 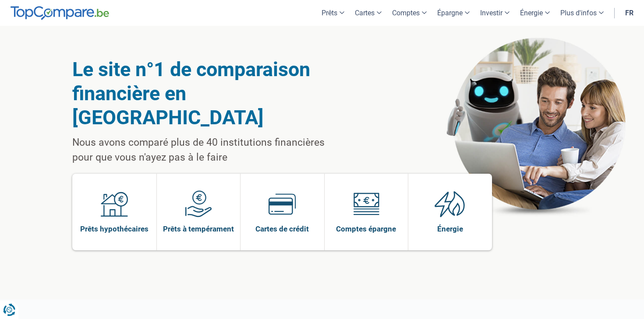 What do you see at coordinates (59, 13) in the screenshot?
I see `img: TopCompare` at bounding box center [59, 13].